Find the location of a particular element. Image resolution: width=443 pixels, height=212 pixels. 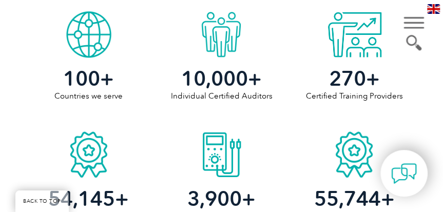

span: 54,145 is located at coordinates (82, 199).